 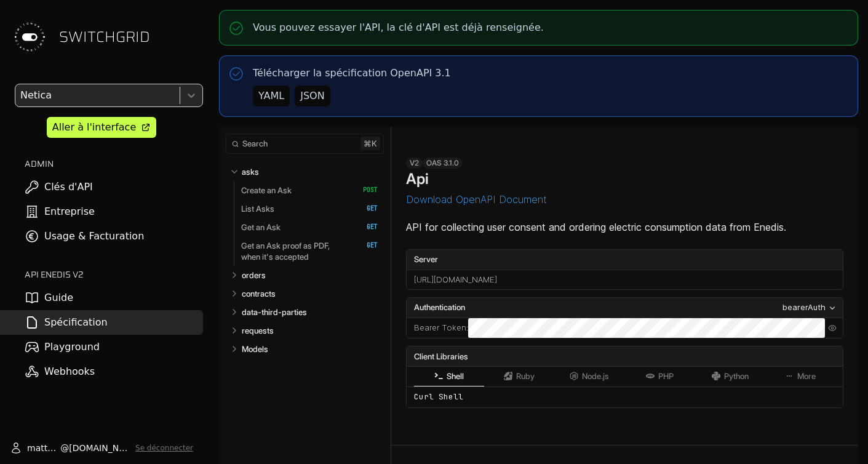 I want to click on h2: ADMIN, so click(x=114, y=164).